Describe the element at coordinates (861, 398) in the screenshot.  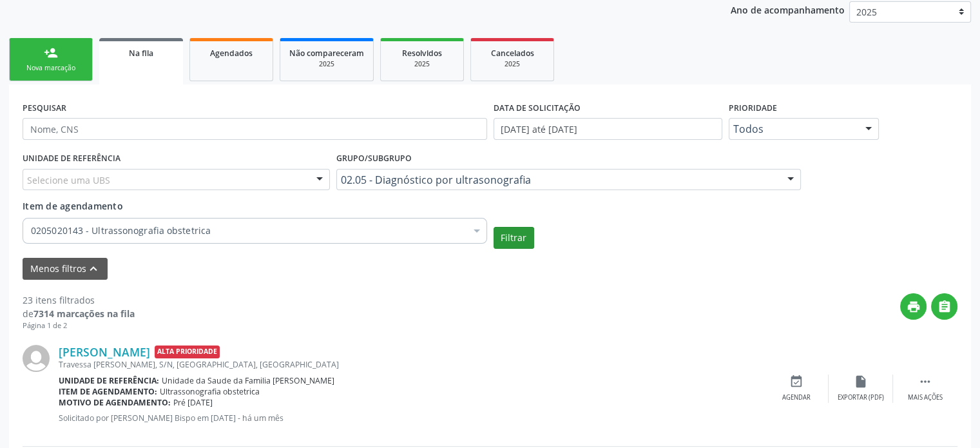
I see `div: Exportar (PDF)` at that location.